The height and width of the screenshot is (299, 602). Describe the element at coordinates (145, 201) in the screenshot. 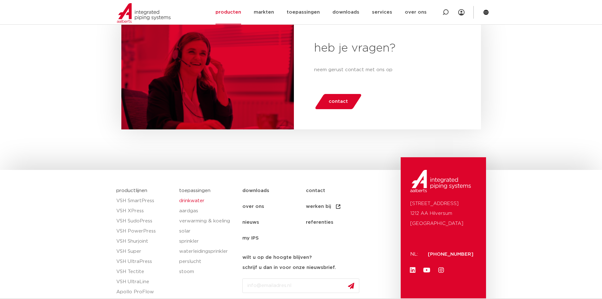

I see `a: VSH SmartPress` at that location.